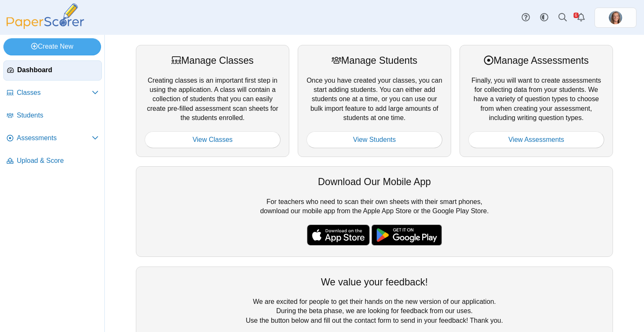  I want to click on img: google-play-badge.png, so click(406, 235).